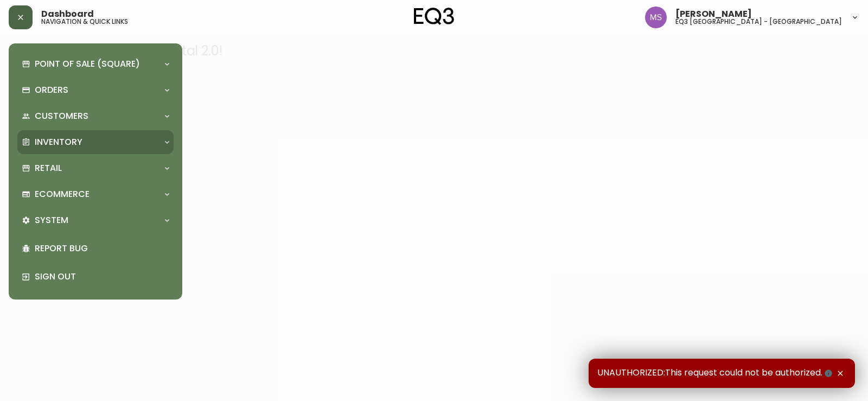  Describe the element at coordinates (656, 18) in the screenshot. I see `img: 1b6e43211f6f3cc0b0729c9049b8e7af` at that location.